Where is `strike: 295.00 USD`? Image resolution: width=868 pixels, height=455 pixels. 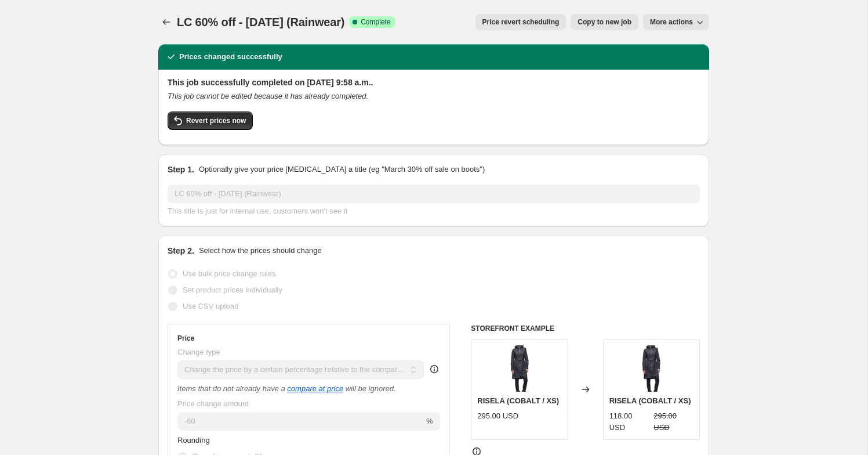 strike: 295.00 USD is located at coordinates (673, 422).